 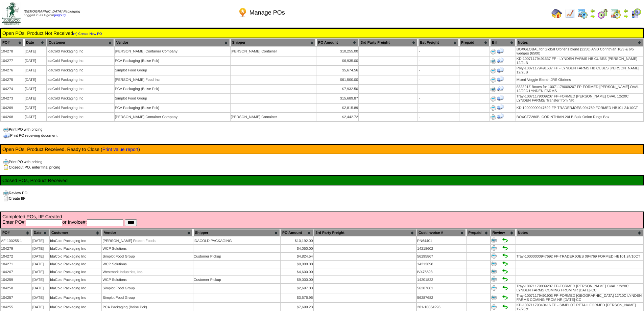 What do you see at coordinates (12, 51) in the screenshot?
I see `td: 104278` at bounding box center [12, 51].